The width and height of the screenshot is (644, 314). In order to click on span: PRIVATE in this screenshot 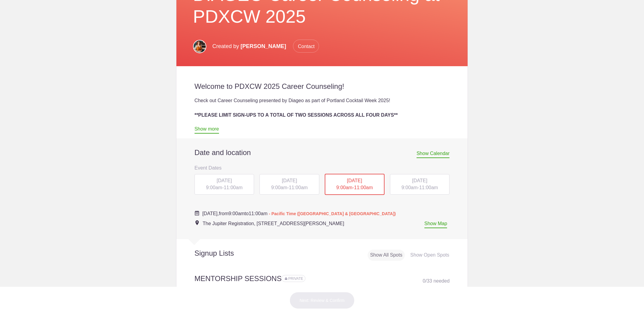, I will do `click(296, 279)`.